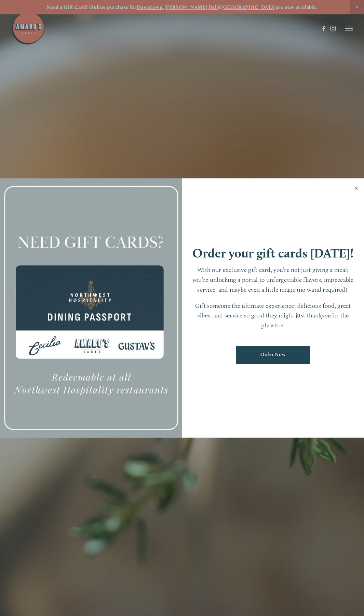 This screenshot has width=364, height=616. I want to click on em: you, so click(326, 315).